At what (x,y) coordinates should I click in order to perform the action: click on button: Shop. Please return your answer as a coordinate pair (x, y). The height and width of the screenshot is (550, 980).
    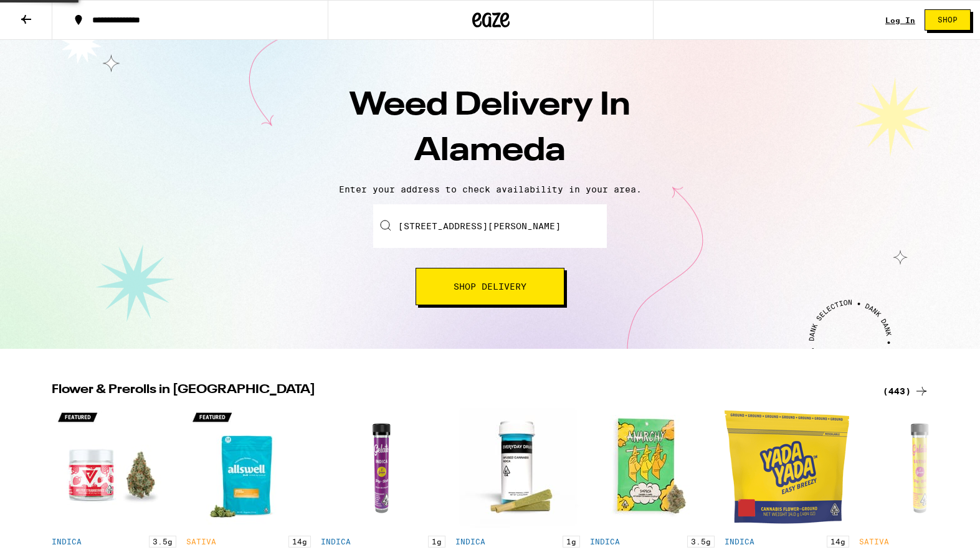
    Looking at the image, I should click on (947, 20).